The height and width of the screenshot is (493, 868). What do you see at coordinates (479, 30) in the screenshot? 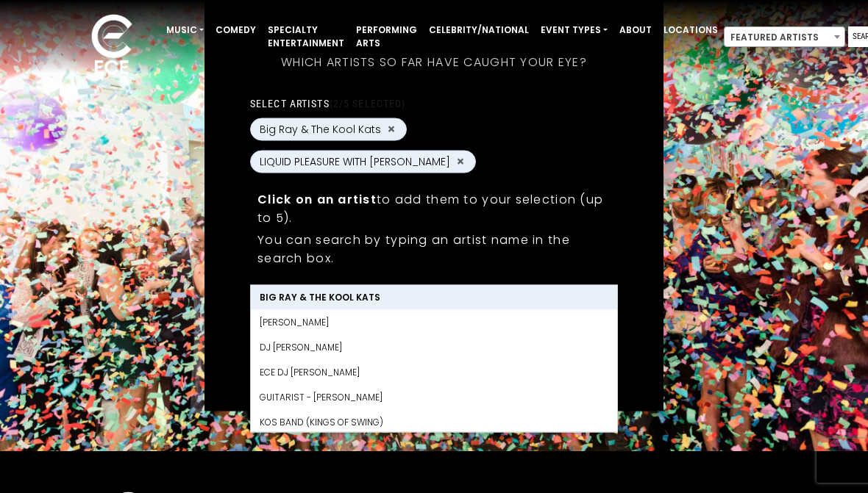
I see `a: Celebrity/National` at bounding box center [479, 30].